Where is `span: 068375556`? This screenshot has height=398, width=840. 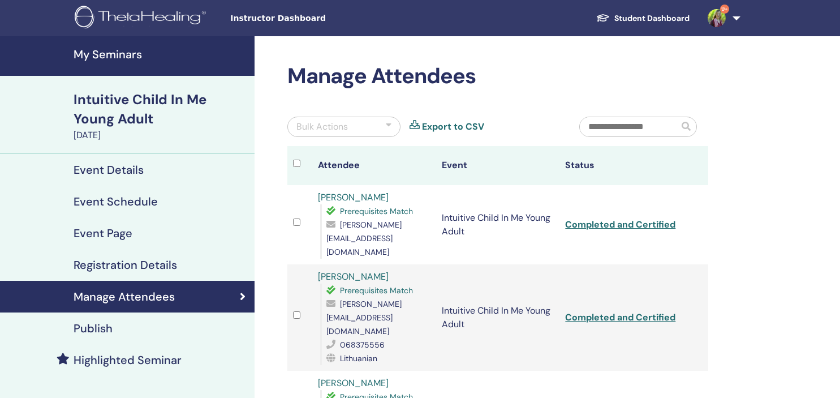 span: 068375556 is located at coordinates (362, 345).